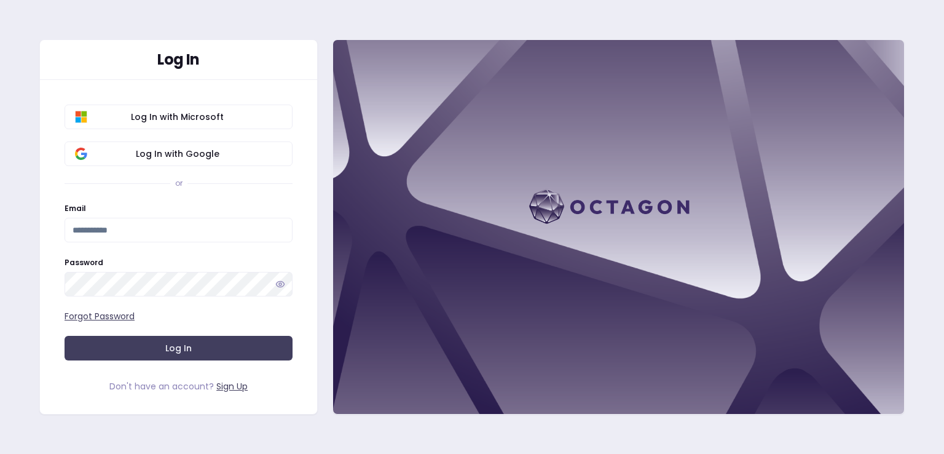 The width and height of the screenshot is (944, 454). What do you see at coordinates (179, 183) in the screenshot?
I see `div: or` at bounding box center [179, 183].